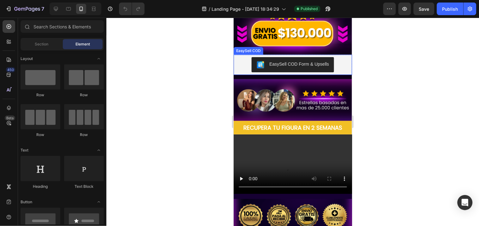 The image size is (479, 226). I want to click on span: Layout, so click(27, 59).